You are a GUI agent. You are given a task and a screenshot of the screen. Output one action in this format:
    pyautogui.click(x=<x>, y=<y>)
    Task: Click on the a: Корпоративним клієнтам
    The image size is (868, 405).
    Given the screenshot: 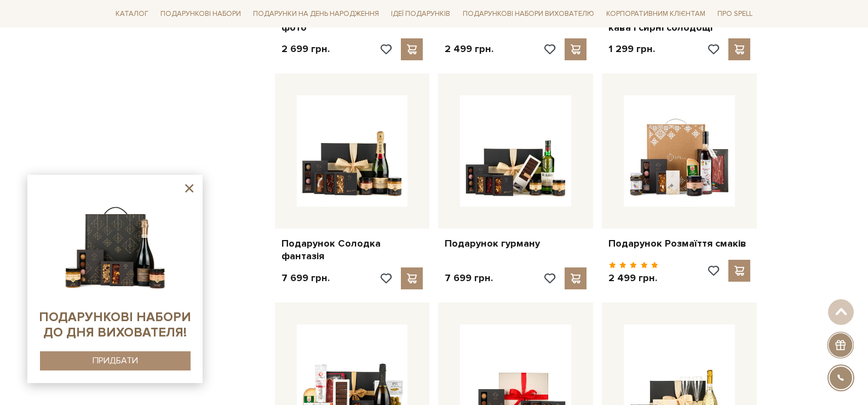 What is the action you would take?
    pyautogui.click(x=655, y=13)
    